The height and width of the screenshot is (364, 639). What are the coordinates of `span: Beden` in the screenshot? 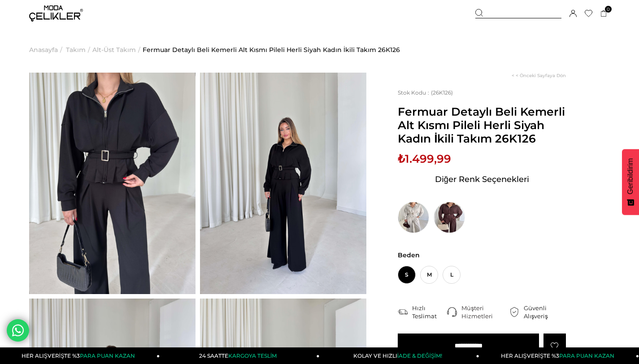 It's located at (482, 255).